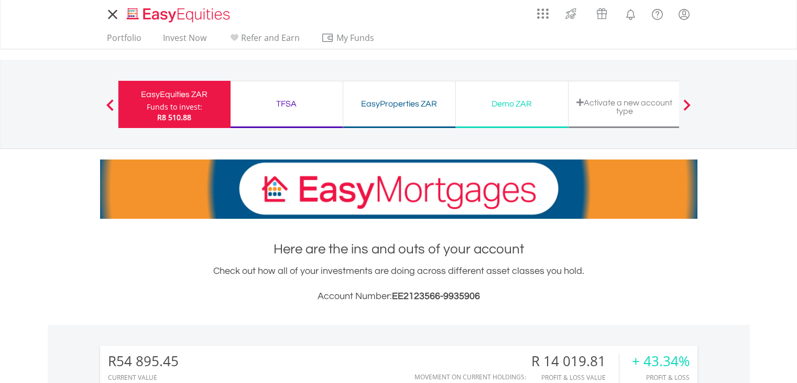  Describe the element at coordinates (175, 107) in the screenshot. I see `div: Funds to invest:` at that location.